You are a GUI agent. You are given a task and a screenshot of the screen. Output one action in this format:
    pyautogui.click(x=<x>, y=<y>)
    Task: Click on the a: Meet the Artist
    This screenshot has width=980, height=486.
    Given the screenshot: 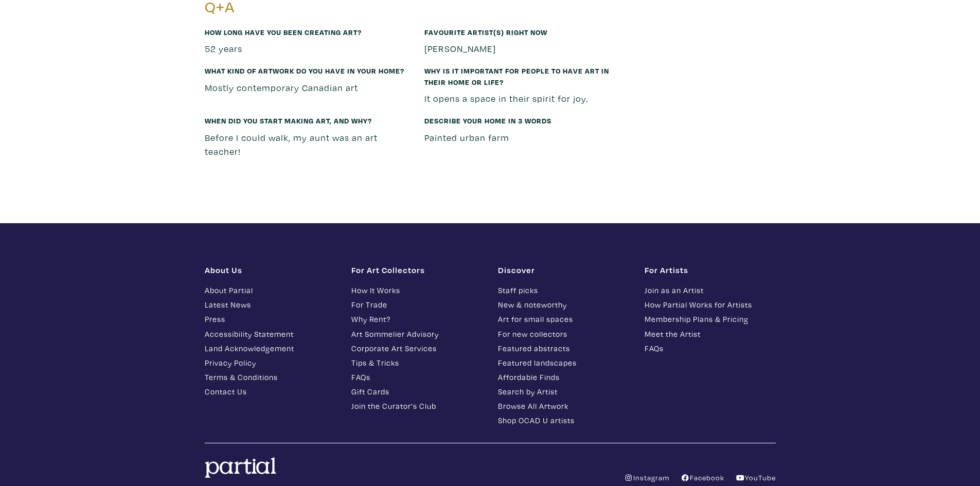 What is the action you would take?
    pyautogui.click(x=709, y=334)
    